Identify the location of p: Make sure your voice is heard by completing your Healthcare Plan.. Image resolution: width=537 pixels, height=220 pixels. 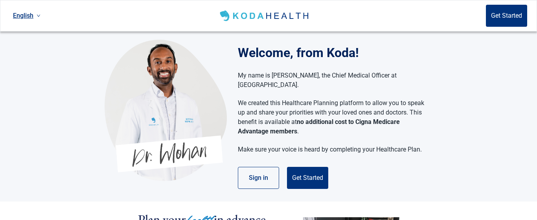
(331, 149).